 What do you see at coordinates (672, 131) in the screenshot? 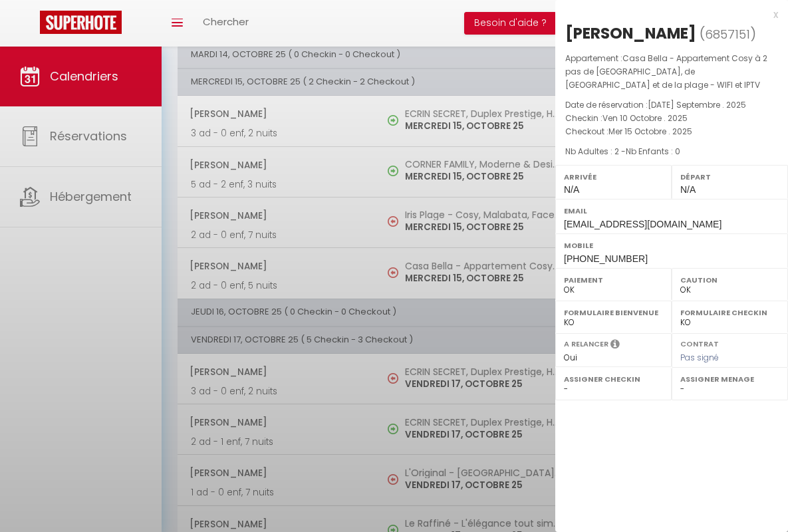
I see `p: Checkout :` at bounding box center [672, 131].